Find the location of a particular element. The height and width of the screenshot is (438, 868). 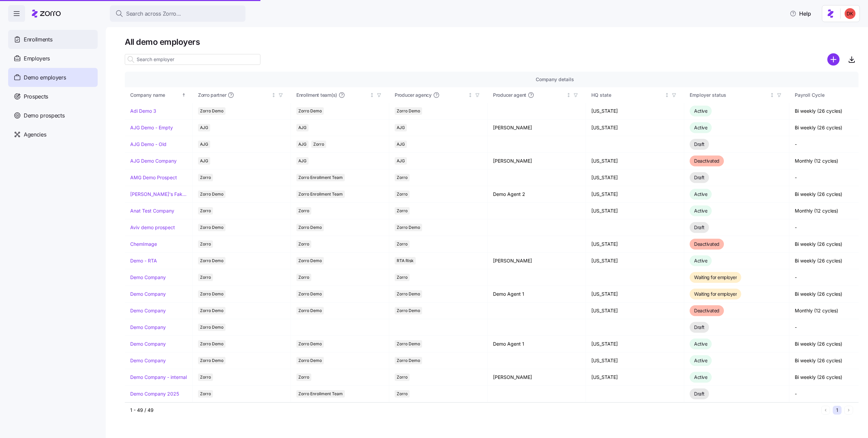

span: Prospects is located at coordinates (36, 97).